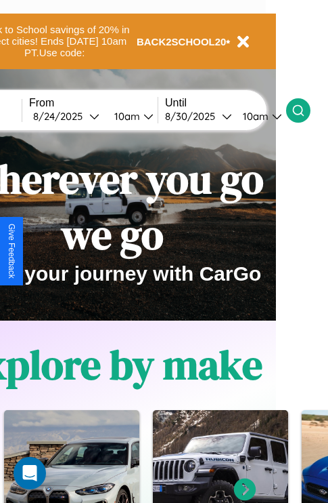 This screenshot has width=328, height=503. I want to click on div: 8 / 24 / 2025, so click(61, 116).